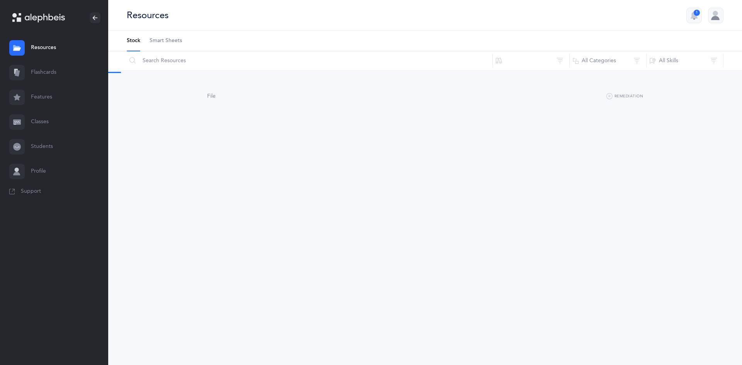  What do you see at coordinates (310, 61) in the screenshot?
I see `input: Search Resources` at bounding box center [310, 61].